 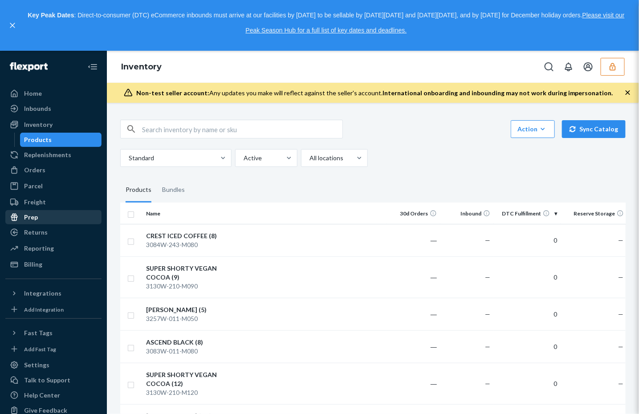 I want to click on div: Bundles, so click(x=173, y=190).